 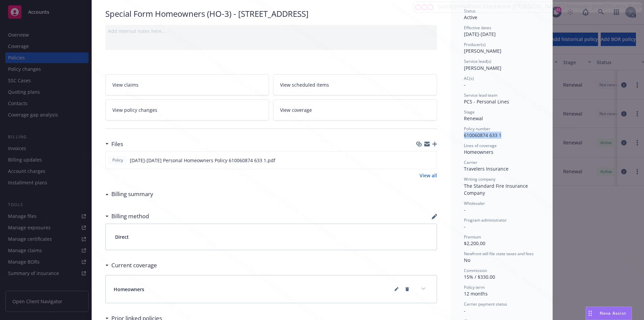 What do you see at coordinates (271, 31) in the screenshot?
I see `div: Add internal notes here...` at bounding box center [271, 31].